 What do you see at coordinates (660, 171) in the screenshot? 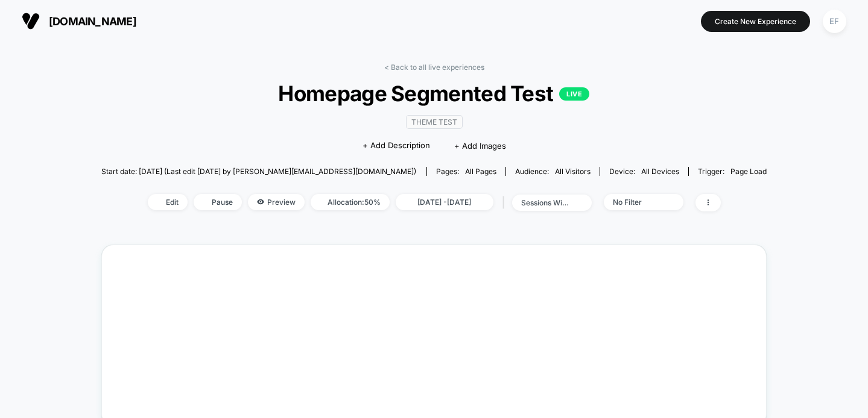
I see `span: all devices` at bounding box center [660, 171].